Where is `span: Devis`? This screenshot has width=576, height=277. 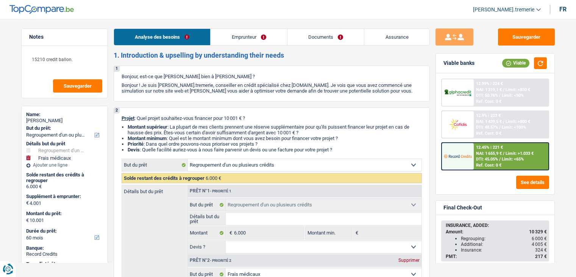
span: Devis is located at coordinates (134, 149).